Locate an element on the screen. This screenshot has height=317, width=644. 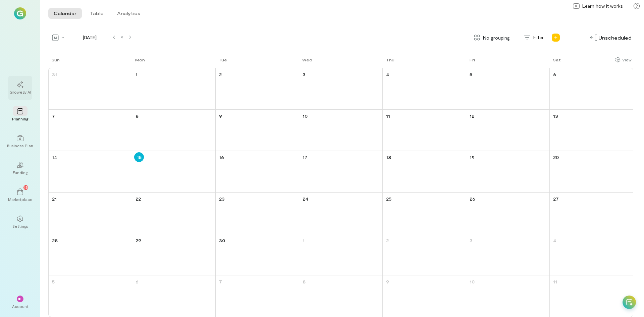
a: September 8, 2025 is located at coordinates (137, 116).